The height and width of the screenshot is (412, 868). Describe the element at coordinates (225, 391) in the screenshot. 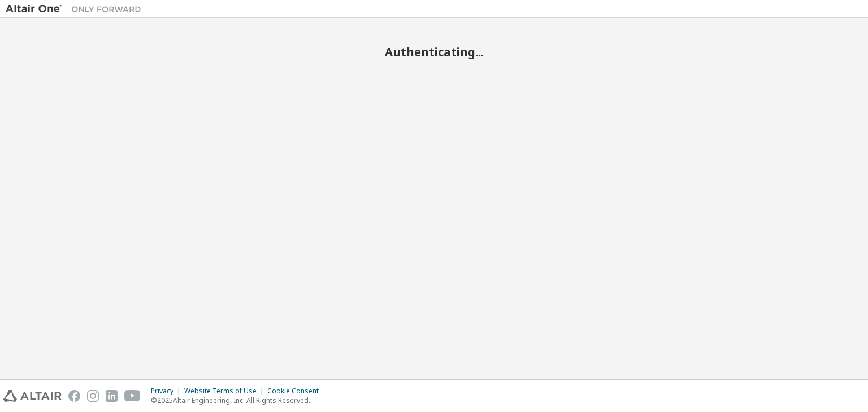

I see `div: Website Terms of Use` at that location.